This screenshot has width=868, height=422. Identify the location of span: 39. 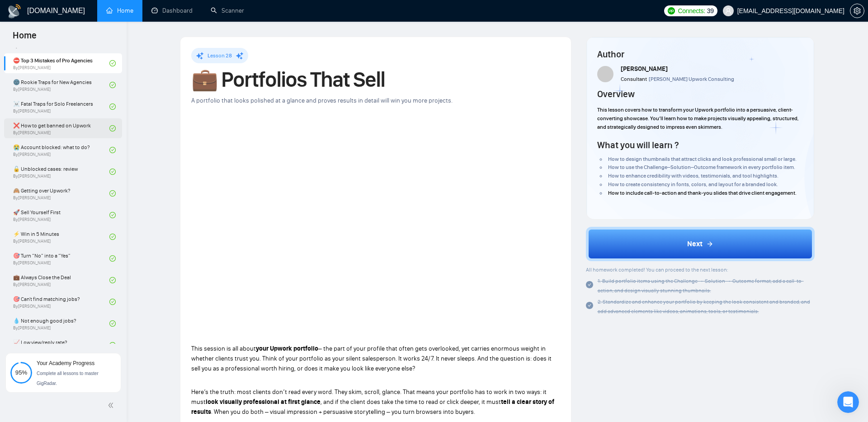
(710, 11).